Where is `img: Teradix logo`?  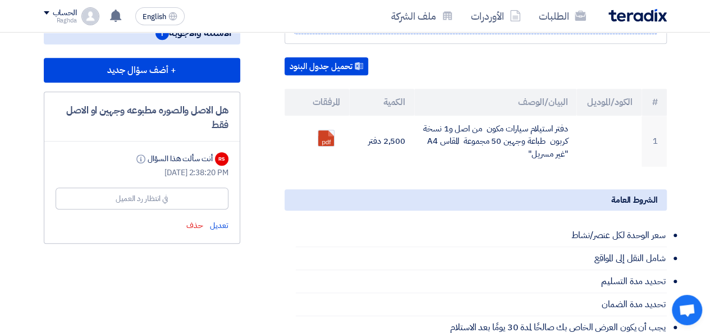
img: Teradix logo is located at coordinates (638, 15).